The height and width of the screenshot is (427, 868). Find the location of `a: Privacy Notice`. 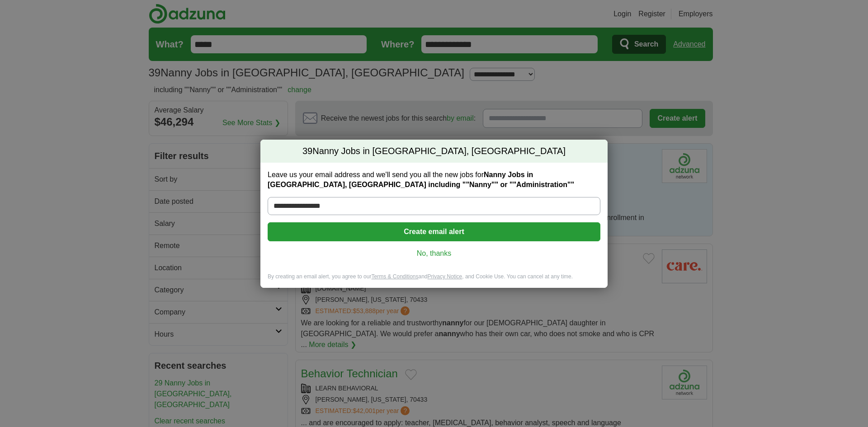

a: Privacy Notice is located at coordinates (445, 277).